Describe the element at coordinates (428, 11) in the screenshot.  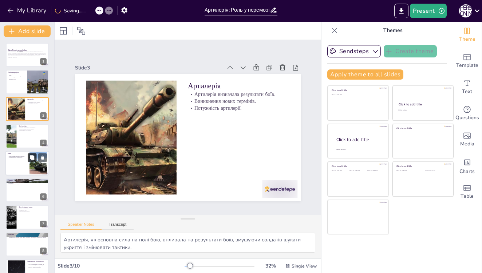
I see `button: Present` at that location.